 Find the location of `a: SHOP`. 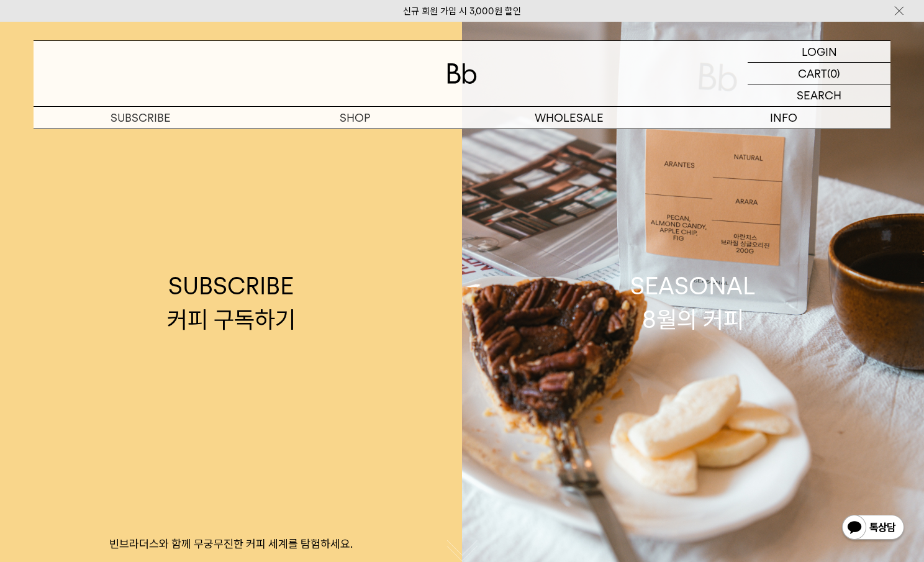

a: SHOP is located at coordinates (354, 117).